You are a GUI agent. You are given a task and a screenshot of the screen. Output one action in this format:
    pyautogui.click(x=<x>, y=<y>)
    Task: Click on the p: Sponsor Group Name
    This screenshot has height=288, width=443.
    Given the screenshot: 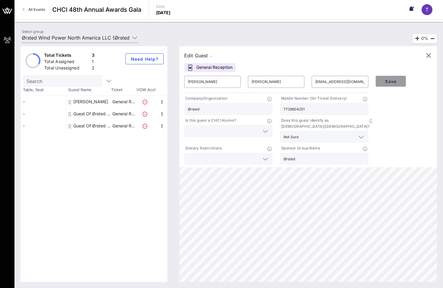 What is the action you would take?
    pyautogui.click(x=300, y=148)
    